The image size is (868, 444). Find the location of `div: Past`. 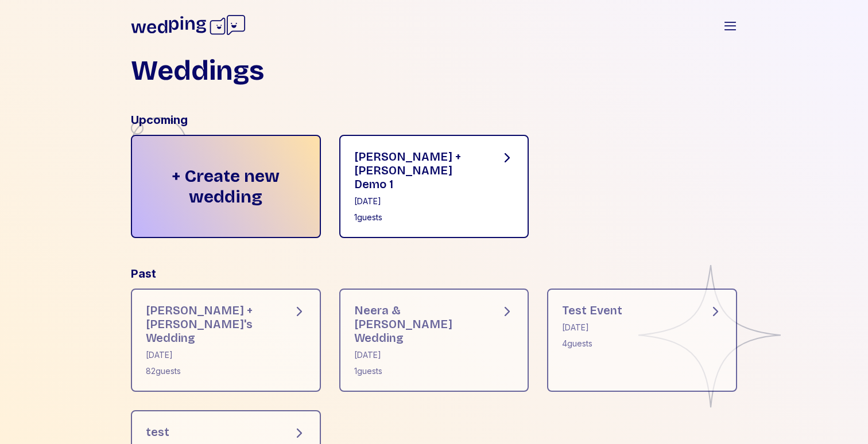

div: Past is located at coordinates (434, 274).